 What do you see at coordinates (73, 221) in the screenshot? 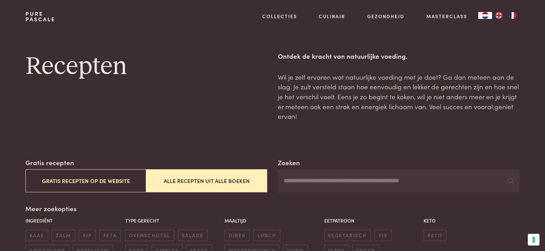
I see `p: Ingrediënt` at bounding box center [73, 221].